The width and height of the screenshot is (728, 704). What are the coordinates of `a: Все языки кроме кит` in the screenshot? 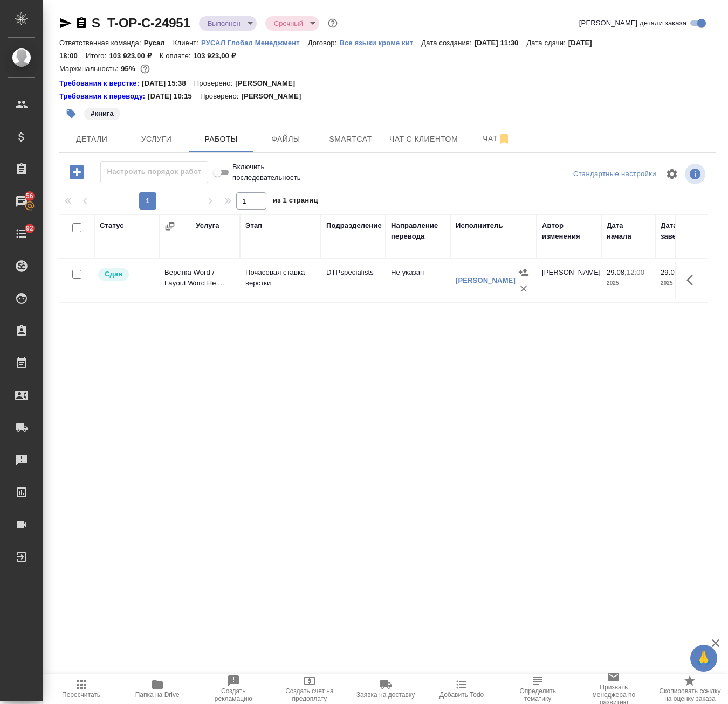 It's located at (380, 42).